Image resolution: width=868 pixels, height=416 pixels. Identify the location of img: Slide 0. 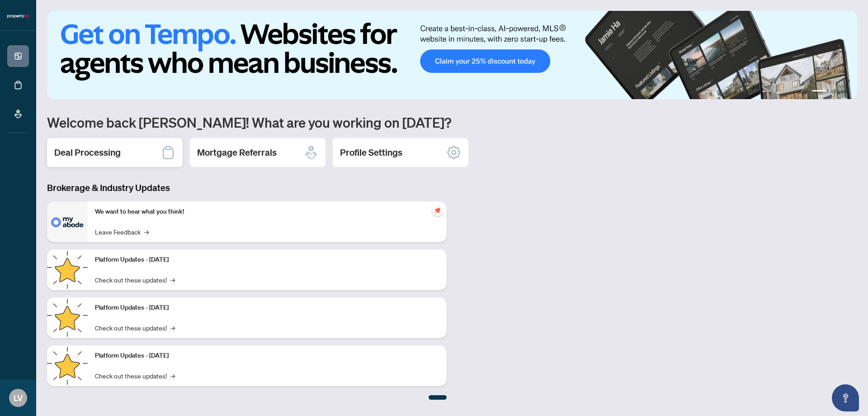
(452, 54).